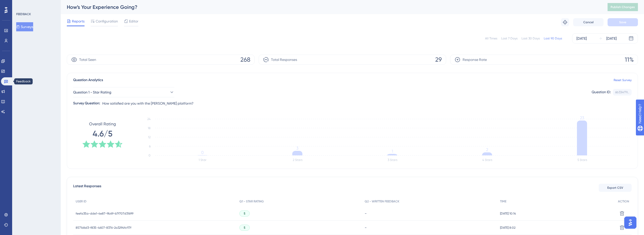  Describe the element at coordinates (616, 188) in the screenshot. I see `span: Export CSV` at that location.